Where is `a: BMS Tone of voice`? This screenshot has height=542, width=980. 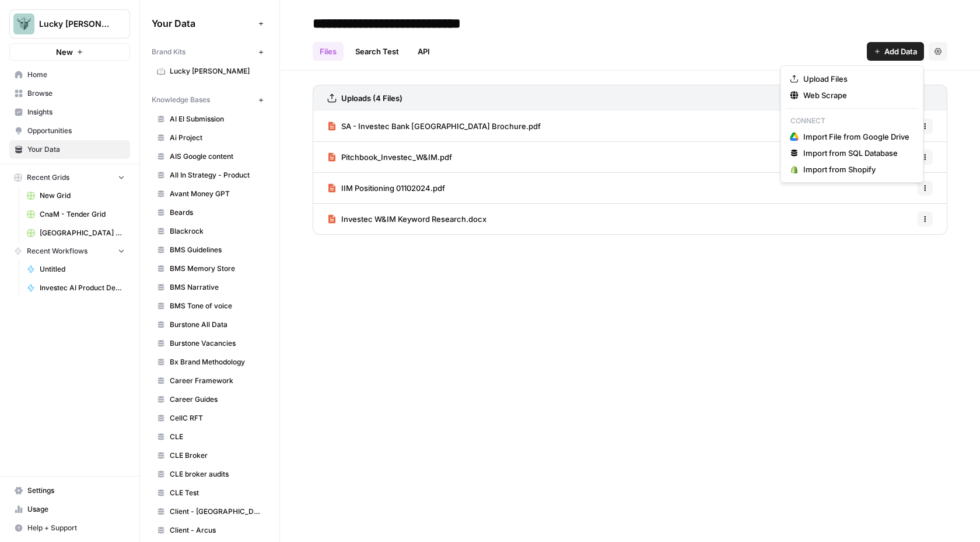
a: BMS Tone of voice is located at coordinates (209, 306).